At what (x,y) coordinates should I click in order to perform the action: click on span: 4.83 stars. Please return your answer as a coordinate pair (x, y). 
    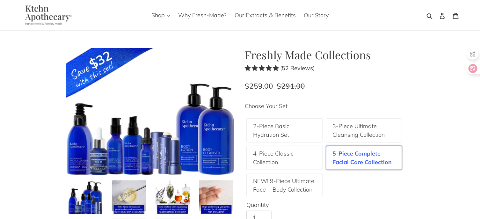
    Looking at the image, I should click on (262, 68).